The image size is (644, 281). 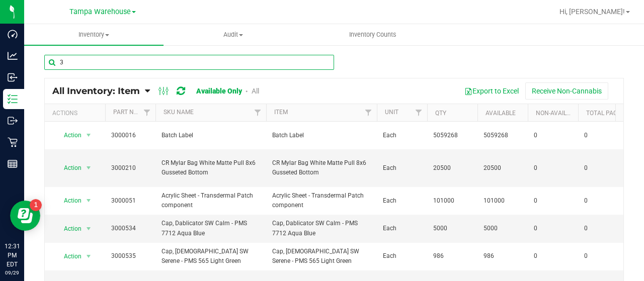 I want to click on span: 3000210, so click(x=130, y=168).